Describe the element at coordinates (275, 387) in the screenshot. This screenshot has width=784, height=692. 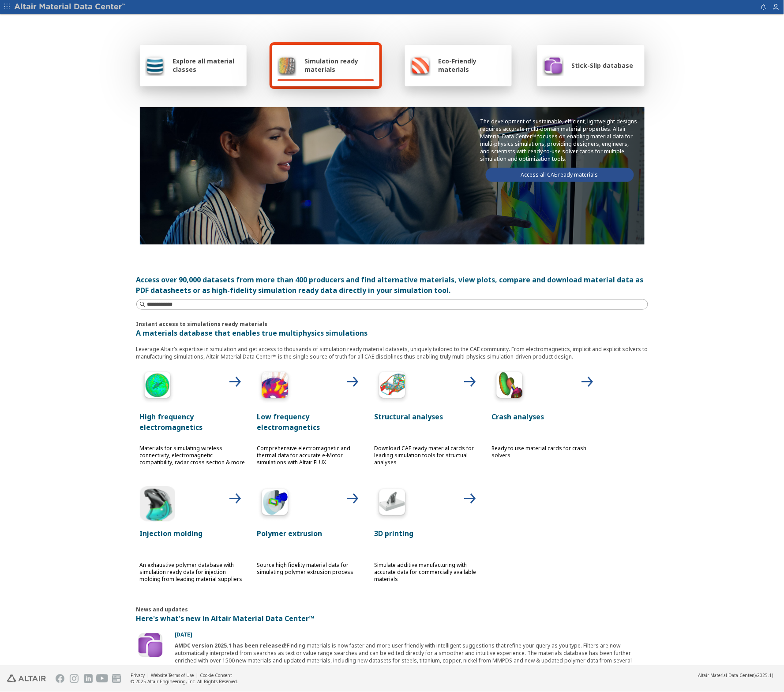
I see `img: Low Frequency Icon` at that location.